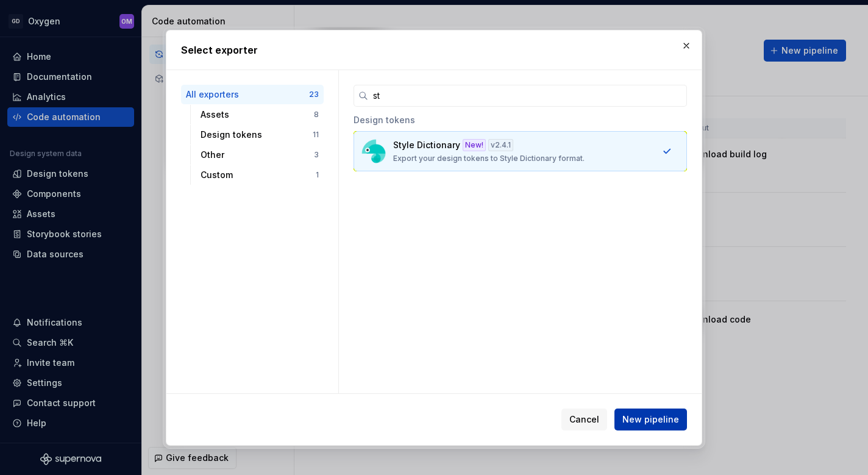  I want to click on input: Search..., so click(527, 96).